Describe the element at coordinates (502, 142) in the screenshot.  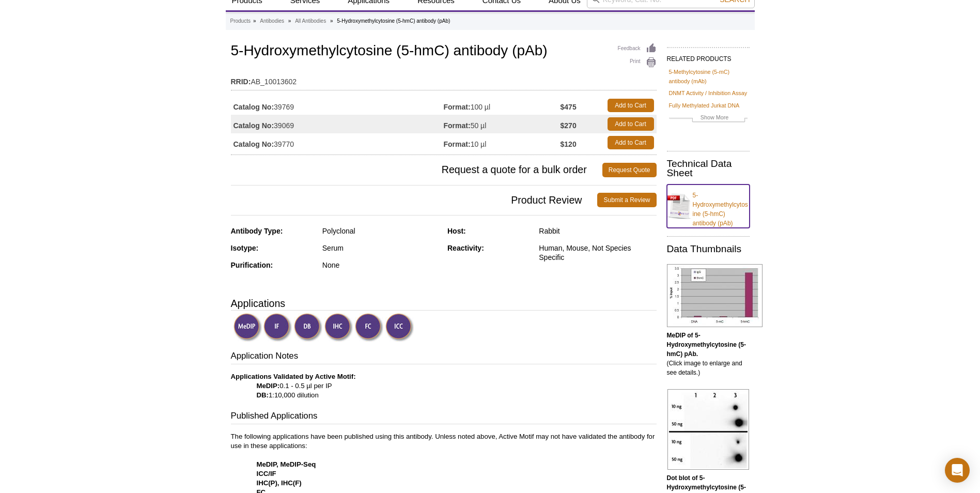
I see `td: 10 µl` at that location.